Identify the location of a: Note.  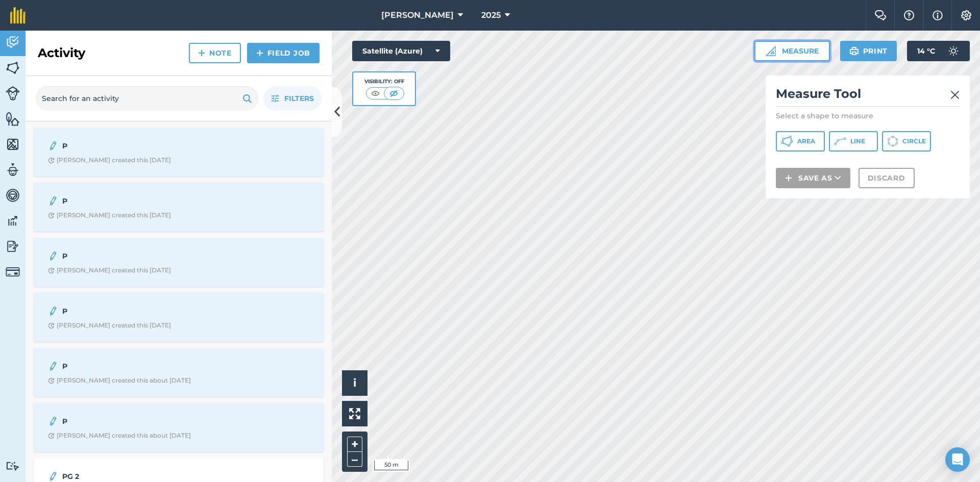
(215, 53).